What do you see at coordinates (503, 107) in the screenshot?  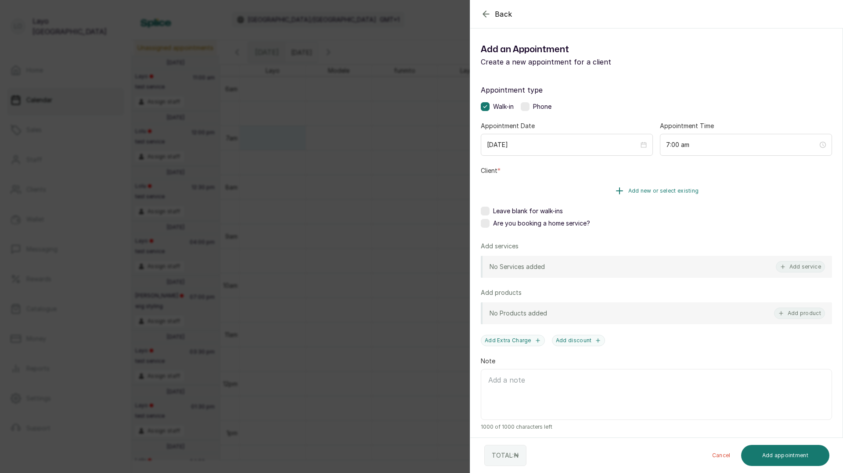 I see `span: Walk-in` at bounding box center [503, 107].